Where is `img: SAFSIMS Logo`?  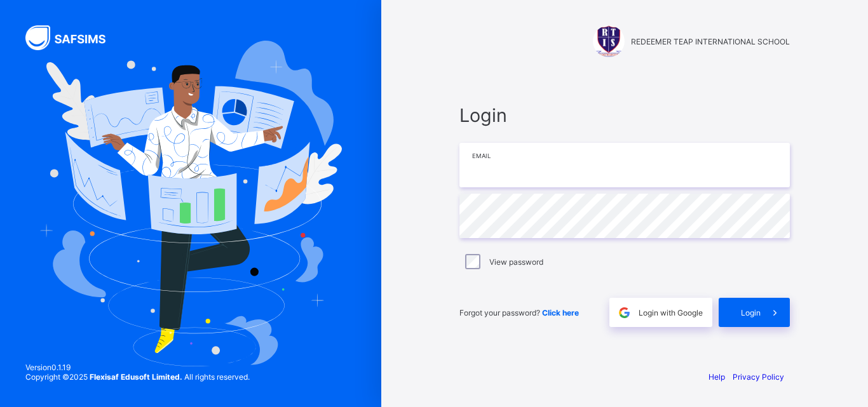 img: SAFSIMS Logo is located at coordinates (73, 37).